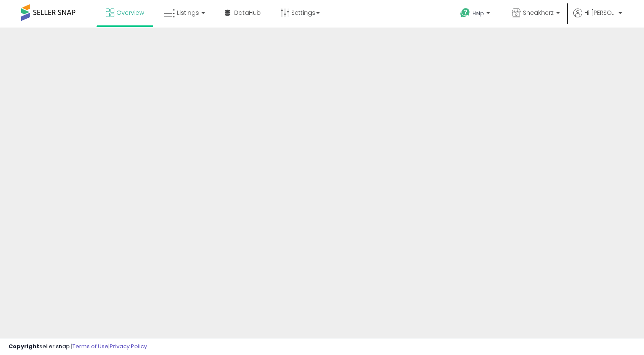 The image size is (644, 355). Describe the element at coordinates (476, 15) in the screenshot. I see `a: Help` at that location.